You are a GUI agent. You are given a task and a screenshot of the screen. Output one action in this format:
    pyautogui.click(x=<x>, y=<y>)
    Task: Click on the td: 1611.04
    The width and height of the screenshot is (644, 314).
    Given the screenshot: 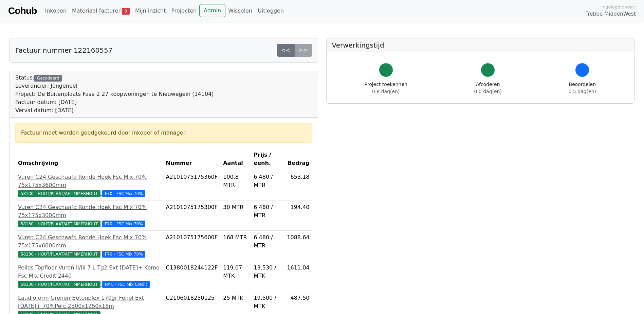 What is the action you would take?
    pyautogui.click(x=298, y=276)
    